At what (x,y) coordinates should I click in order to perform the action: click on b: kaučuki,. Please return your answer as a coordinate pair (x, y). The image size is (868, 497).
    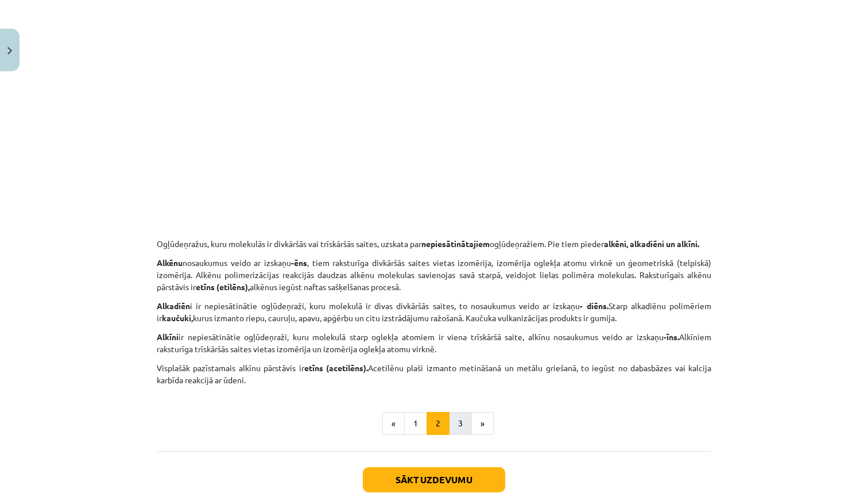
    Looking at the image, I should click on (177, 318).